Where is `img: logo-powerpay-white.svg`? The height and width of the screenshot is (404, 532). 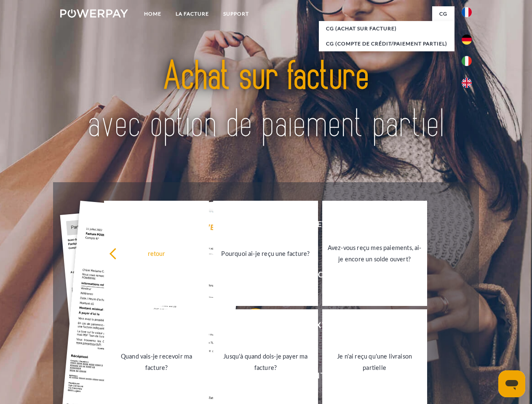 img: logo-powerpay-white.svg is located at coordinates (94, 14).